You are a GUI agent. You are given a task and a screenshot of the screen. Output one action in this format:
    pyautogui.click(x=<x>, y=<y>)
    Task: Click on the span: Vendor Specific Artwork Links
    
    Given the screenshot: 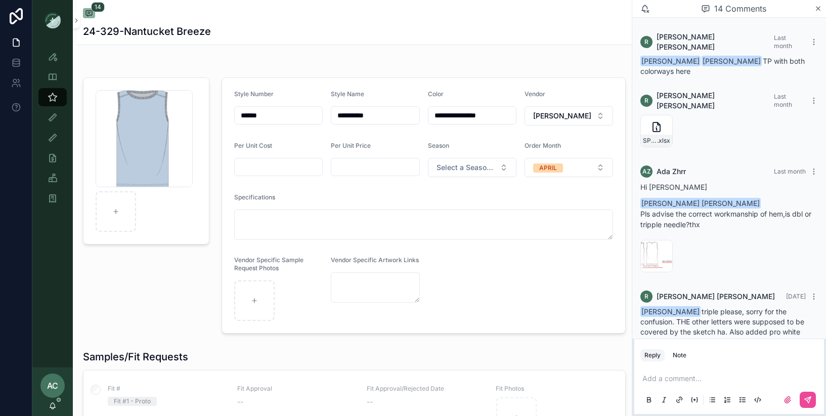 What is the action you would take?
    pyautogui.click(x=375, y=259)
    